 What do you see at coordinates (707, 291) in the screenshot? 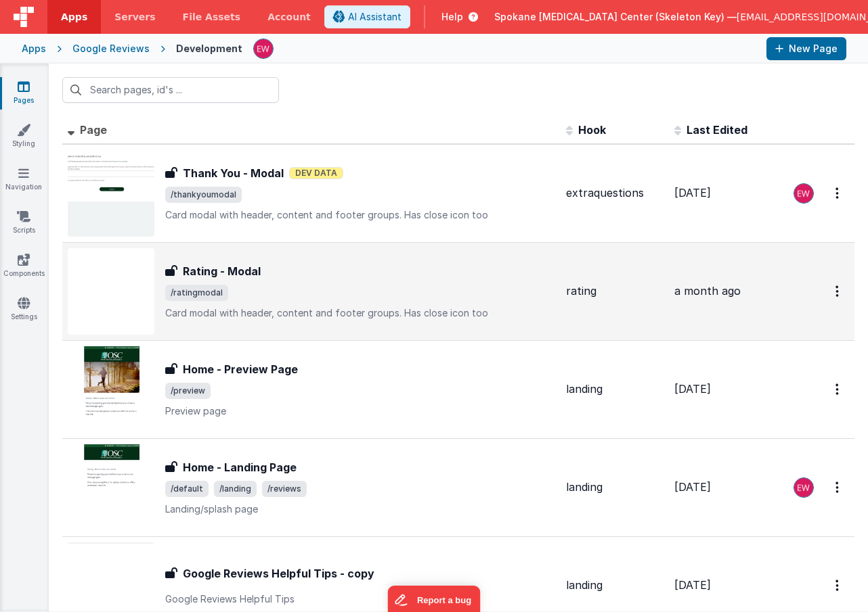
I see `span: a month ago` at bounding box center [707, 291].